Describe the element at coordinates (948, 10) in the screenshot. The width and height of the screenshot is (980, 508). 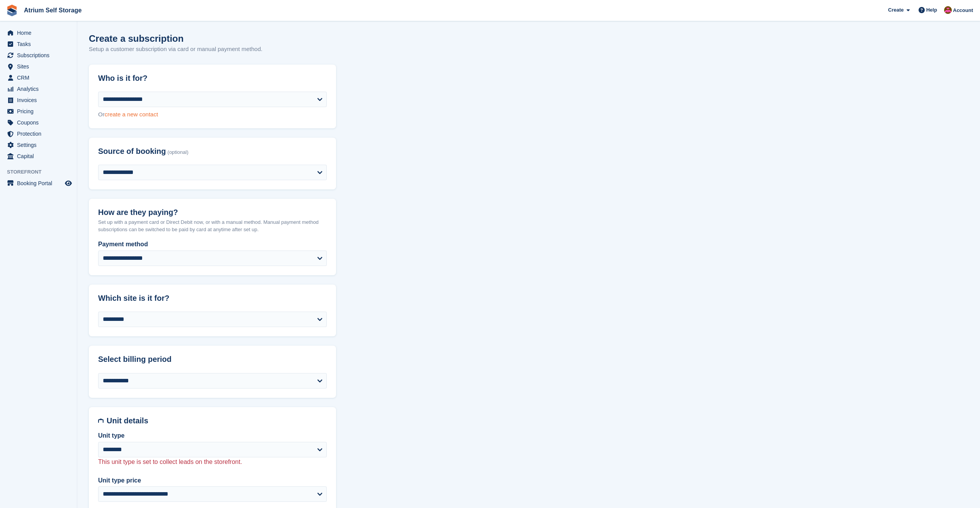
I see `img: Mark Rhodes` at that location.